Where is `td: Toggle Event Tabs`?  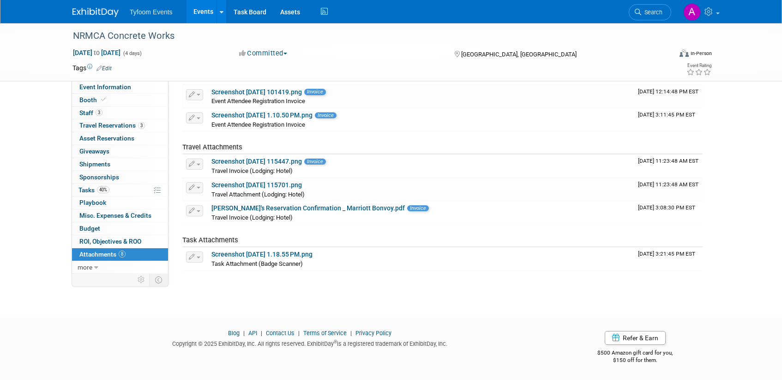 td: Toggle Event Tabs is located at coordinates (159, 279).